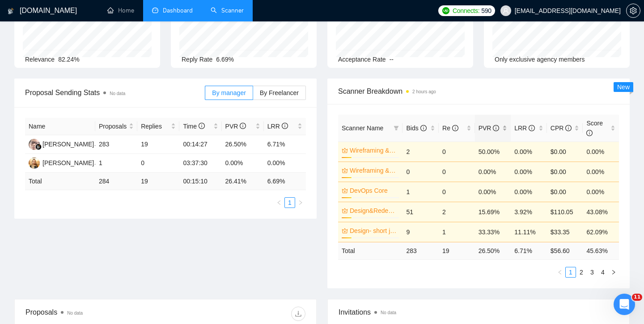 The image size is (644, 324). I want to click on span: By Freelancer, so click(279, 93).